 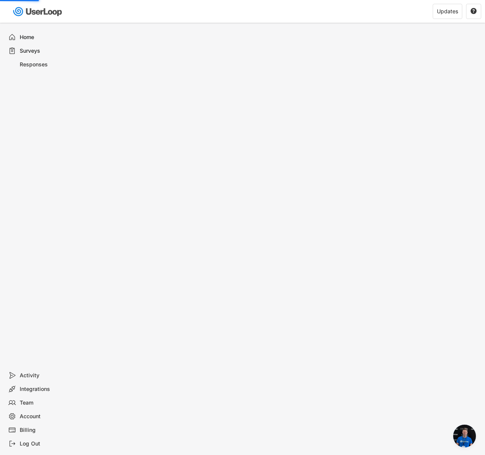 What do you see at coordinates (45, 389) in the screenshot?
I see `div: Integrations` at bounding box center [45, 389].